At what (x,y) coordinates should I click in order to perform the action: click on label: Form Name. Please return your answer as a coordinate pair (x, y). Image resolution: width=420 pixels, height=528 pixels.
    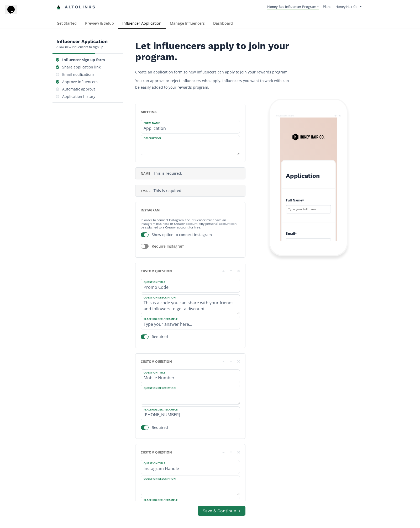
    Looking at the image, I should click on (187, 123).